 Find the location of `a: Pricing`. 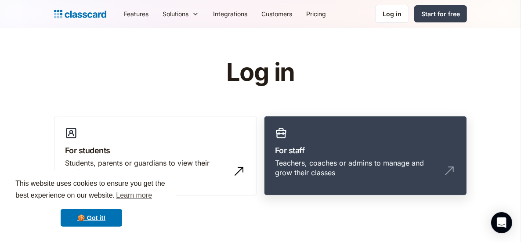

a: Pricing is located at coordinates (316, 14).